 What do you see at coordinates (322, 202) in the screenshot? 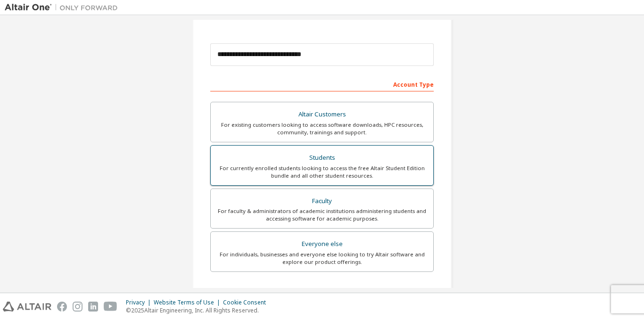
I see `div: Faculty` at bounding box center [322, 202].